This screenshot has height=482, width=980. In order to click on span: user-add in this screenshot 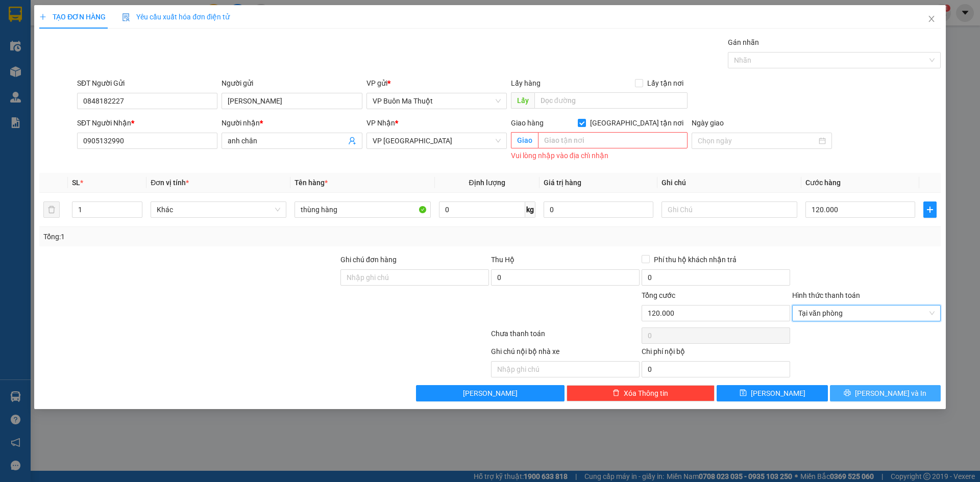, I will do `click(352, 140)`.